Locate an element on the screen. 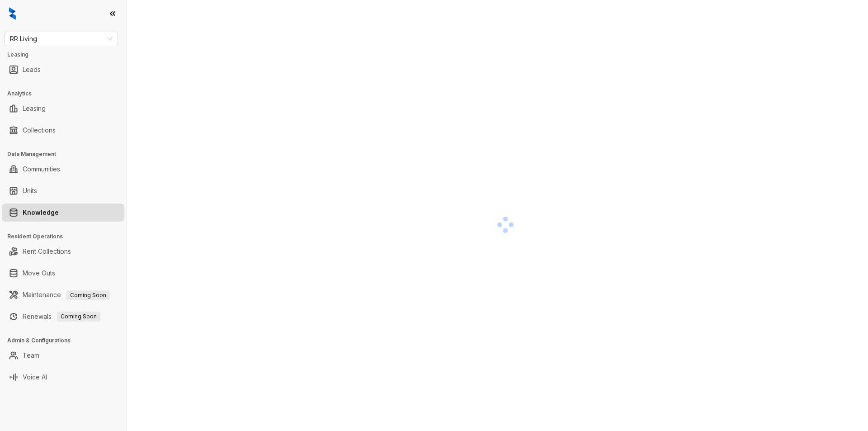  li: Communities is located at coordinates (63, 170).